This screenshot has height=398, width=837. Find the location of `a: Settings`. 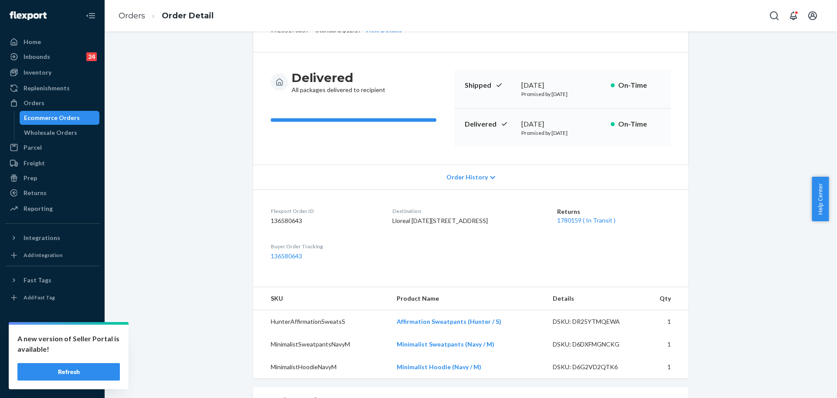

a: Settings is located at coordinates (52, 336).